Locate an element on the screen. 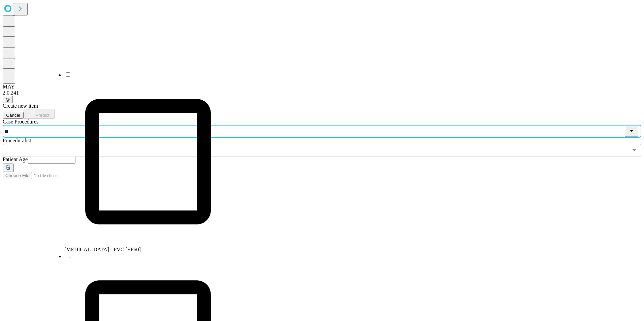  span: Predict is located at coordinates (42, 115).